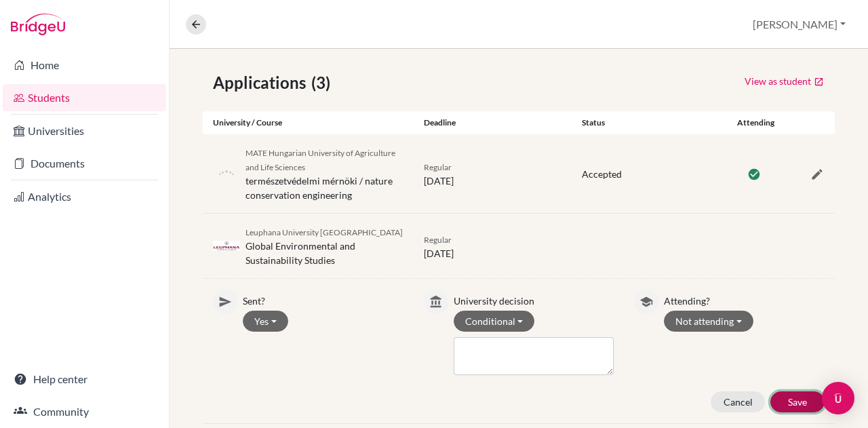  I want to click on a: Universities, so click(84, 131).